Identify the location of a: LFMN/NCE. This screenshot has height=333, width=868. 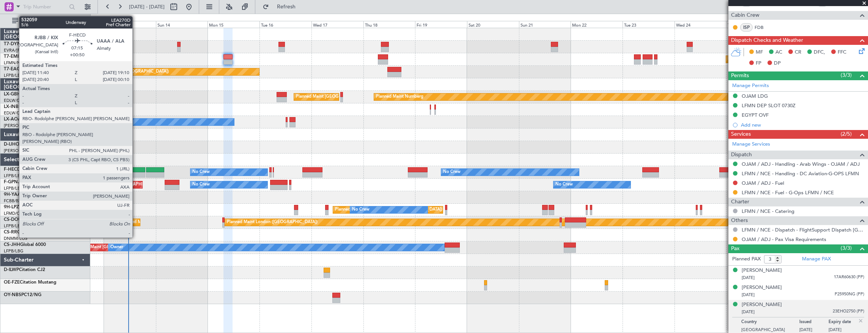
(15, 62).